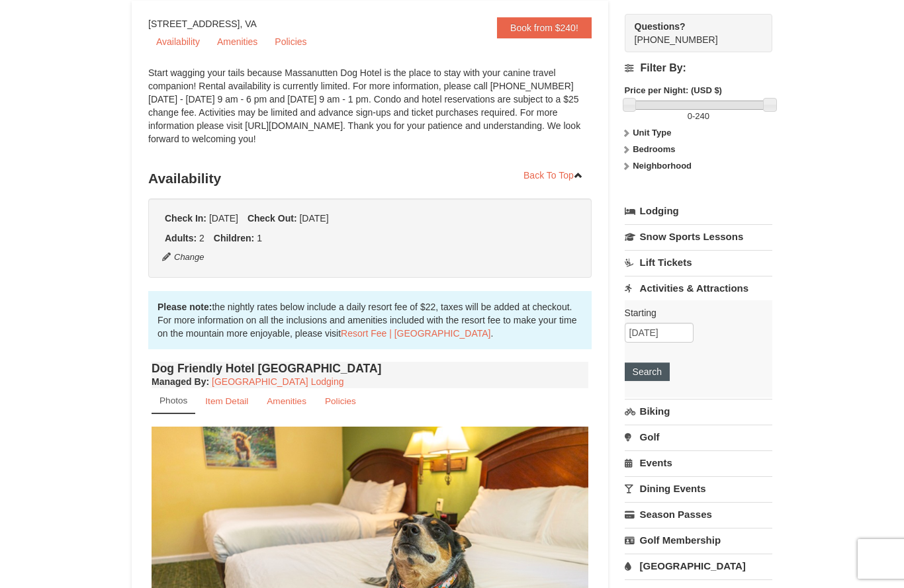 Image resolution: width=904 pixels, height=588 pixels. What do you see at coordinates (272, 218) in the screenshot?
I see `strong: Check Out:` at bounding box center [272, 218].